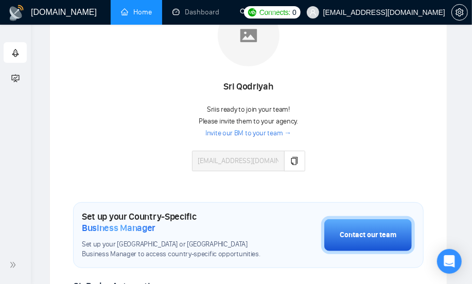 The width and height of the screenshot is (472, 284). Describe the element at coordinates (196, 12) in the screenshot. I see `a: dashboardDashboard` at that location.